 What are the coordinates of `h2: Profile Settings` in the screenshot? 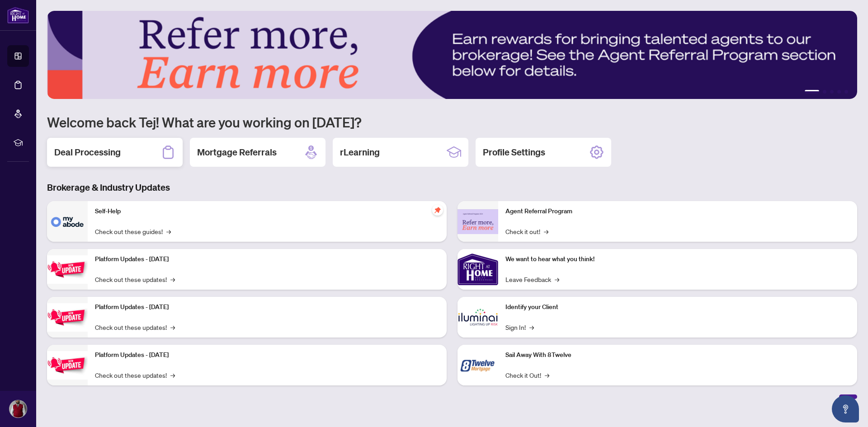 It's located at (514, 152).